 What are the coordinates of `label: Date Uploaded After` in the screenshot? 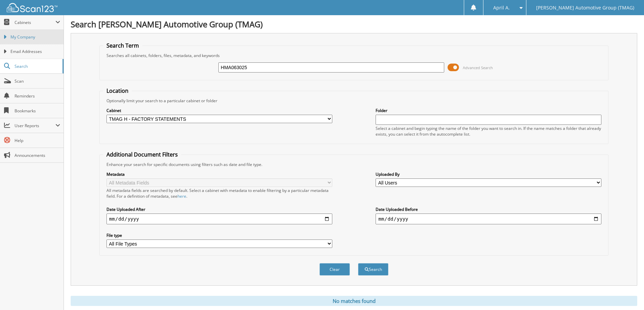 It's located at (219, 209).